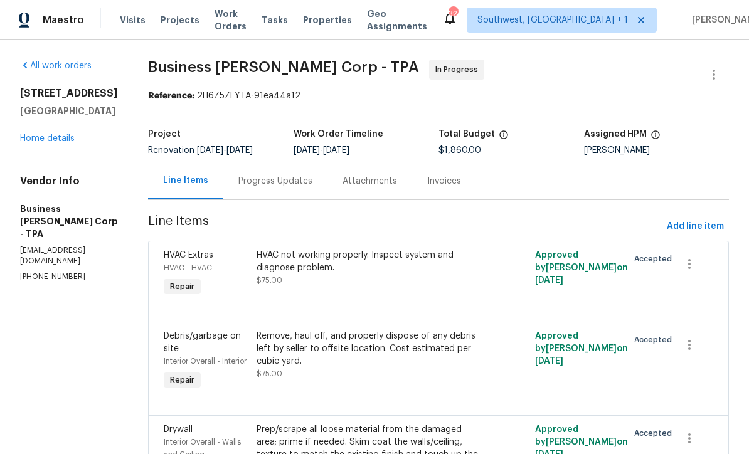  What do you see at coordinates (205, 361) in the screenshot?
I see `span: Interior Overall - Interior` at bounding box center [205, 361].